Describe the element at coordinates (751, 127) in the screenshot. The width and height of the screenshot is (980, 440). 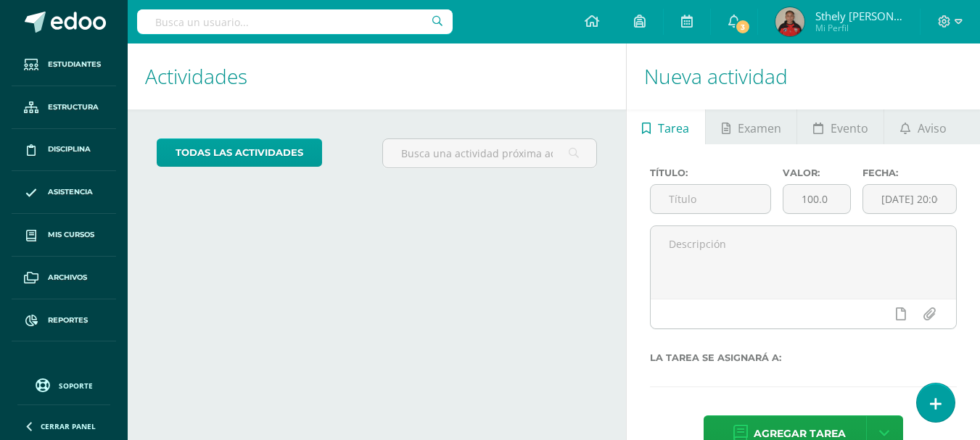
I see `a: Examen` at that location.